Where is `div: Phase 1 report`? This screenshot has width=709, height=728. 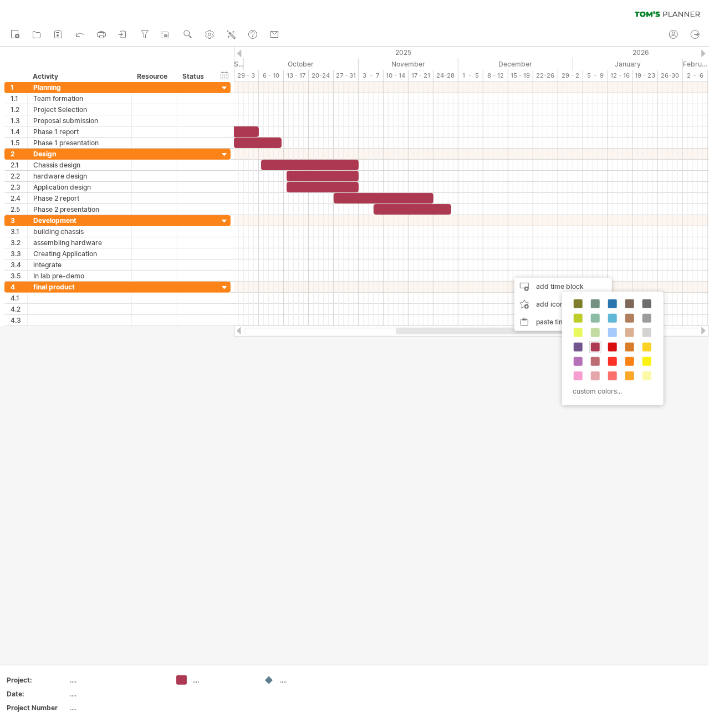
div: Phase 1 report is located at coordinates (79, 131).